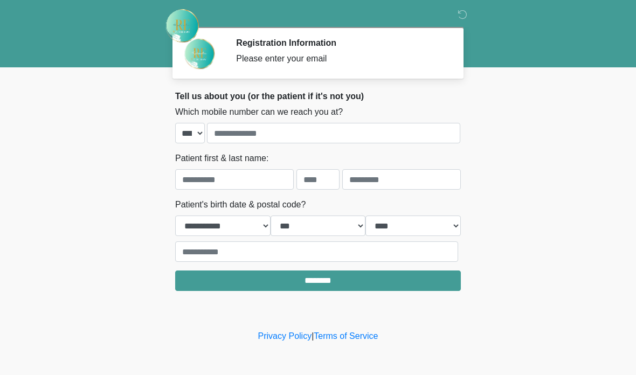 This screenshot has width=636, height=375. What do you see at coordinates (222, 158) in the screenshot?
I see `label: Patient first & last name:` at bounding box center [222, 158].